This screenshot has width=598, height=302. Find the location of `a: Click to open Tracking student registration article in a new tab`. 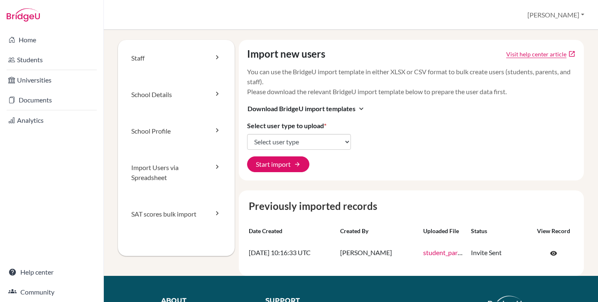

a: Click to open Tracking student registration article in a new tab is located at coordinates (536, 54).